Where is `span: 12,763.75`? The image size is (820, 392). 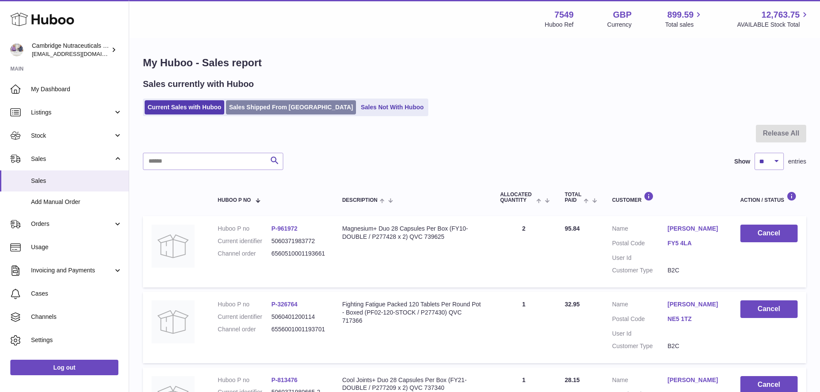 span: 12,763.75 is located at coordinates (780, 15).